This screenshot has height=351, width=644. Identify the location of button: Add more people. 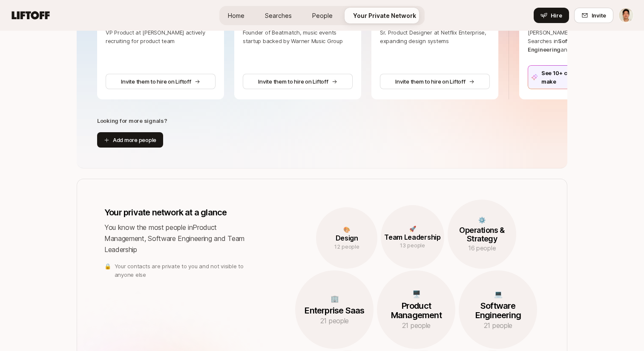
(130, 140).